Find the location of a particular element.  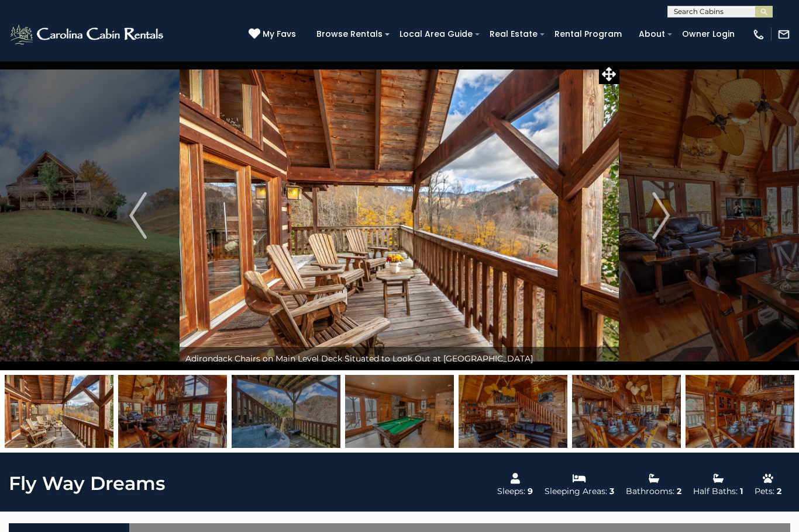

img: 163276470 is located at coordinates (626, 412).